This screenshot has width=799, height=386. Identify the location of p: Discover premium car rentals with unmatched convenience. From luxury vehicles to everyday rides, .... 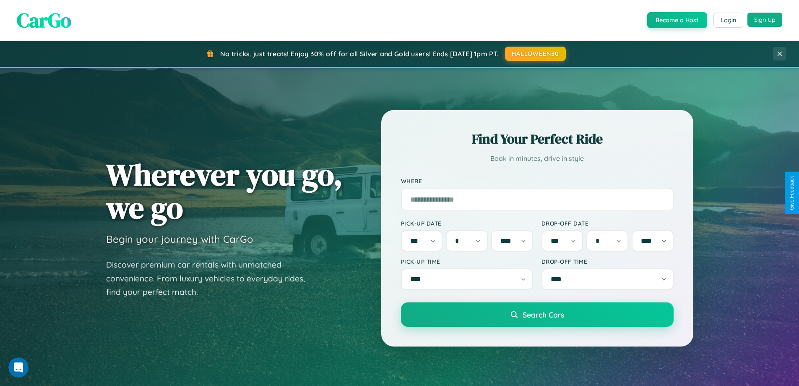
(211, 278).